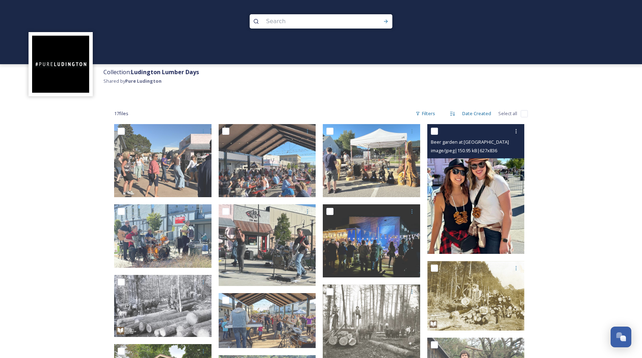  I want to click on img: Beer garden - dancing, so click(163, 161).